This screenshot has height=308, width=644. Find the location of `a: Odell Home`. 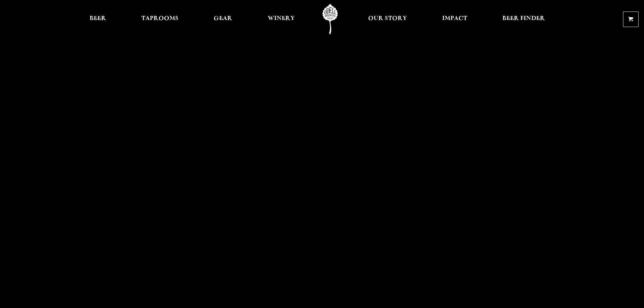

a: Odell Home is located at coordinates (330, 19).